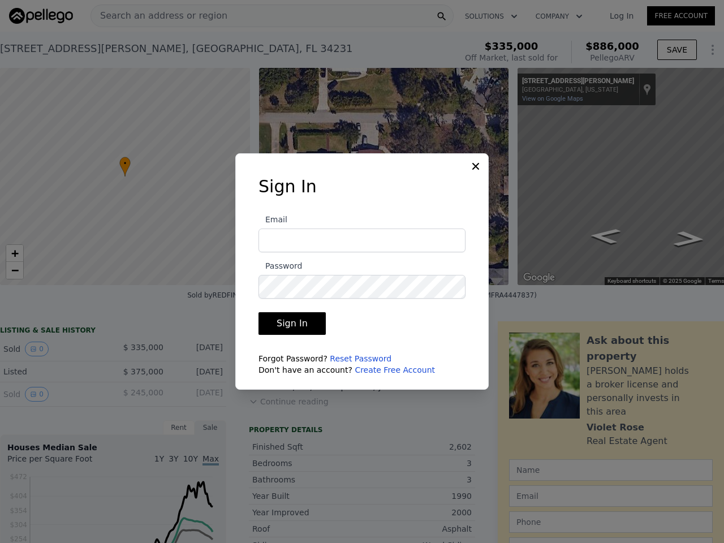  Describe the element at coordinates (362, 287) in the screenshot. I see `input: Password` at that location.